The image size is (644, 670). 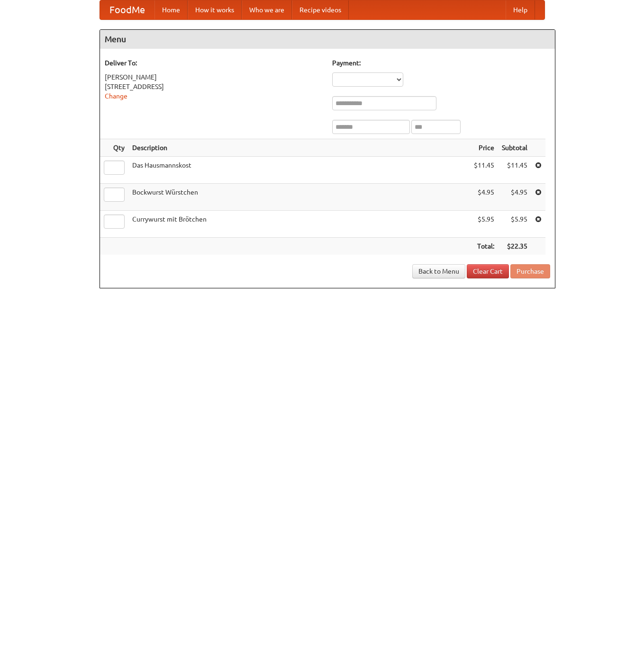 I want to click on a: Clear Cart, so click(x=488, y=271).